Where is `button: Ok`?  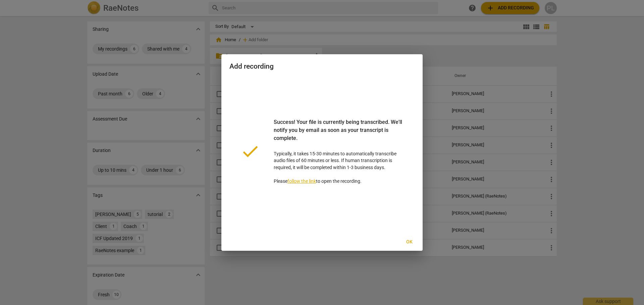
button: Ok is located at coordinates (409, 242).